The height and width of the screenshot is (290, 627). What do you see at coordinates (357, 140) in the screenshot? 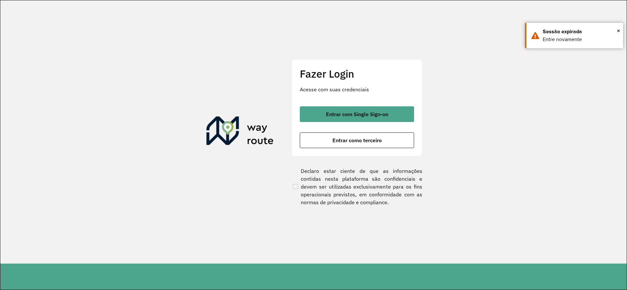
I see `span: Entrar como terceiro` at bounding box center [357, 140].